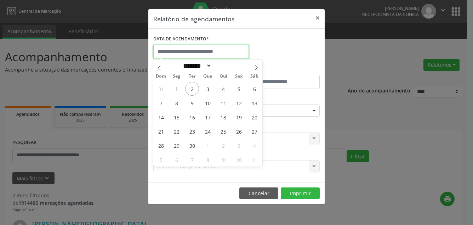 The height and width of the screenshot is (225, 473). What do you see at coordinates (279, 69) in the screenshot?
I see `label: ATÉ` at bounding box center [279, 69].